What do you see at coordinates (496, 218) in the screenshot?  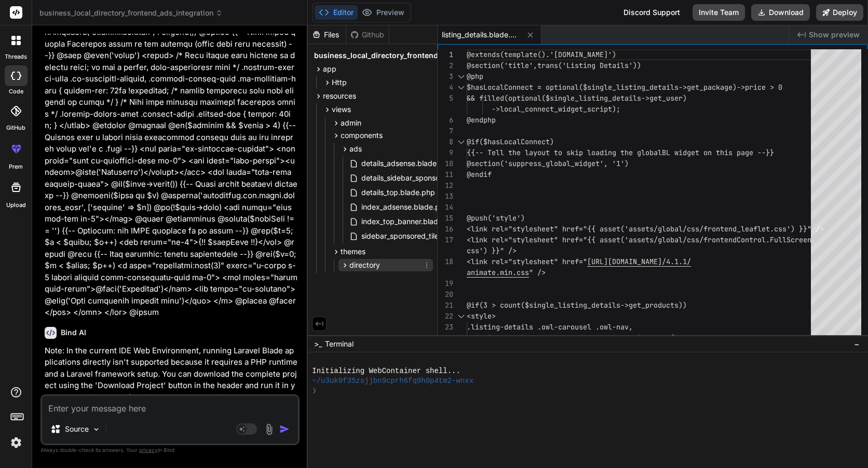 I see `span: @push('style')` at bounding box center [496, 218].